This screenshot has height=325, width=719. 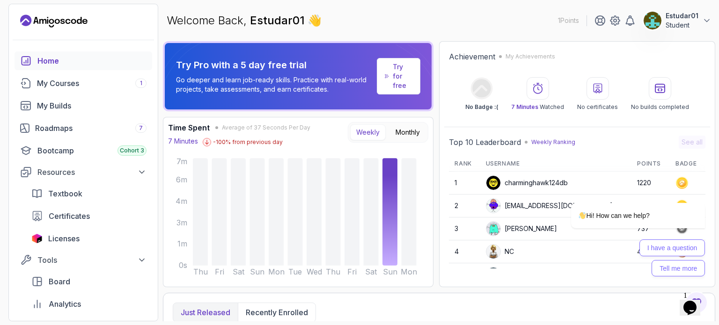 What do you see at coordinates (89, 282) in the screenshot?
I see `a: board` at bounding box center [89, 282].